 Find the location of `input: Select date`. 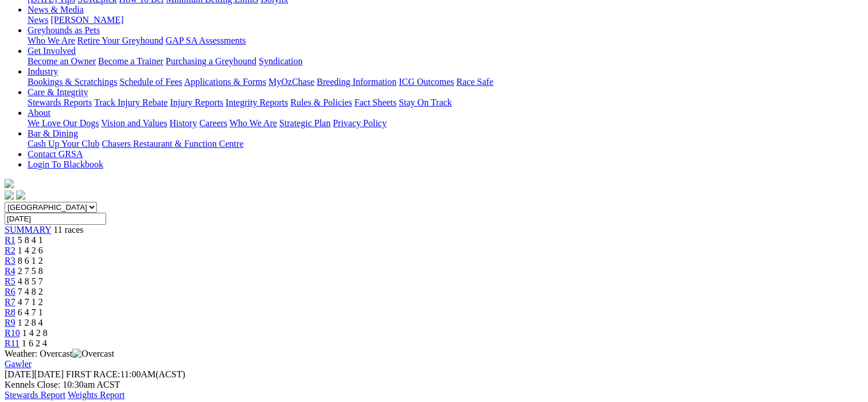

input: Select date is located at coordinates (55, 218).